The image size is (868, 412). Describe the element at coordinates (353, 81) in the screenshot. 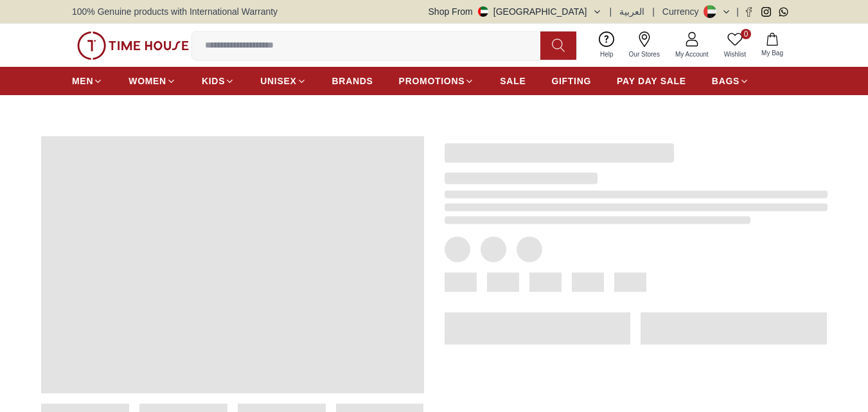

I see `a: BRANDS` at that location.